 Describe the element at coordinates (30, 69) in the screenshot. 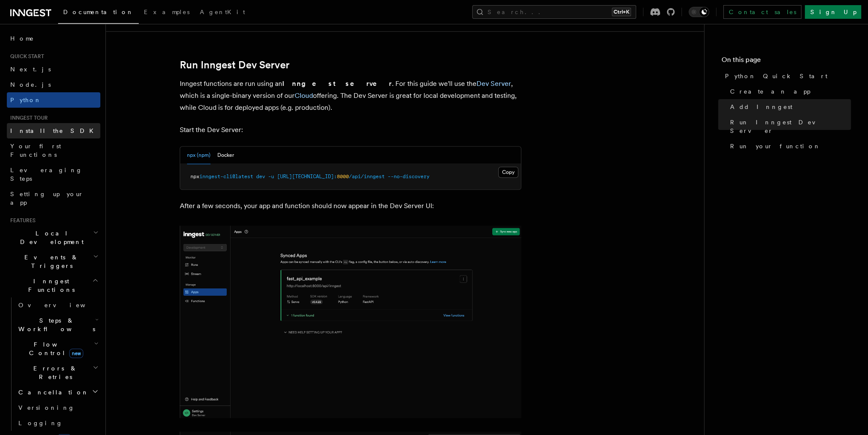

I see `span: Next.js` at that location.